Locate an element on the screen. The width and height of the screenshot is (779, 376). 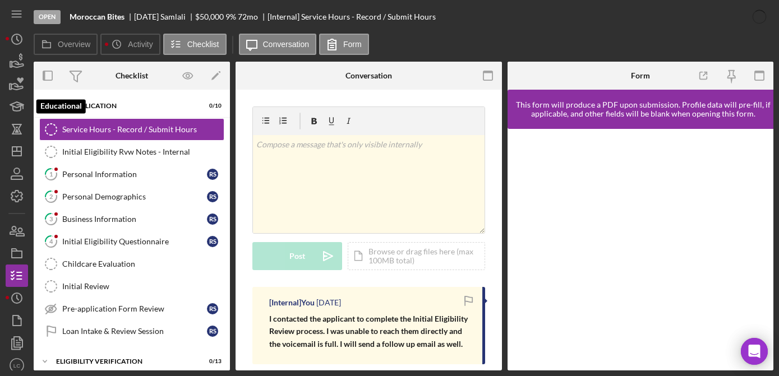
div: Form is located at coordinates (640, 76).